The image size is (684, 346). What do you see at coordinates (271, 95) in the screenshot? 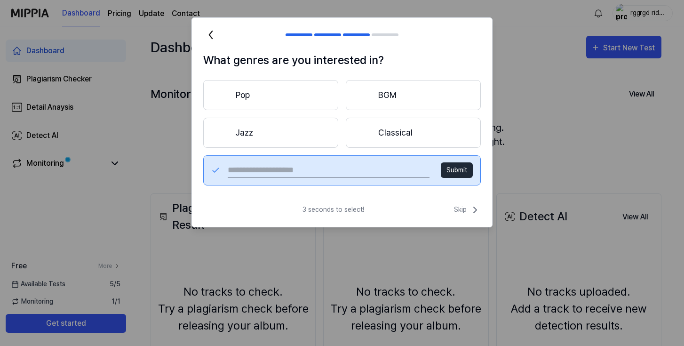
I see `button: Pop` at bounding box center [271, 95].